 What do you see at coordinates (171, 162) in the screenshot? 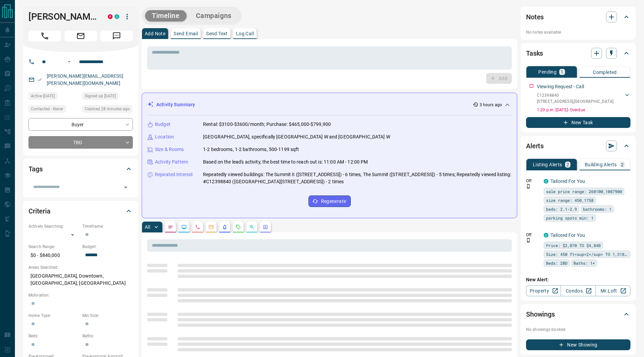
I see `p: Activity Pattern` at bounding box center [171, 162].